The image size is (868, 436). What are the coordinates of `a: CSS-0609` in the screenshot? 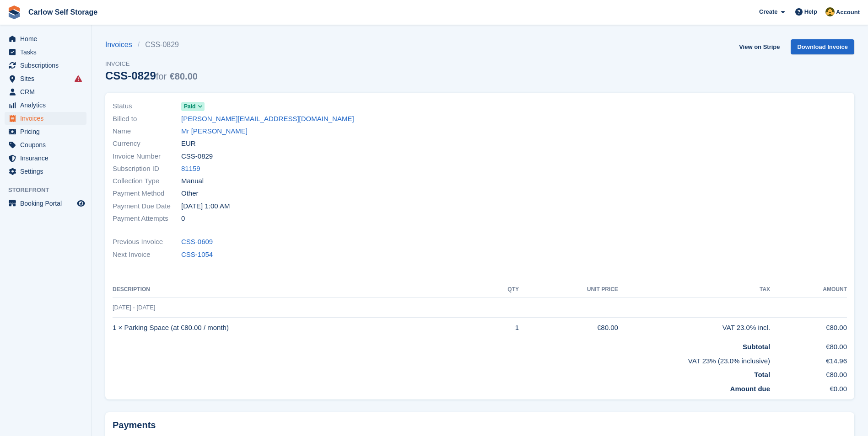 It's located at (196, 242).